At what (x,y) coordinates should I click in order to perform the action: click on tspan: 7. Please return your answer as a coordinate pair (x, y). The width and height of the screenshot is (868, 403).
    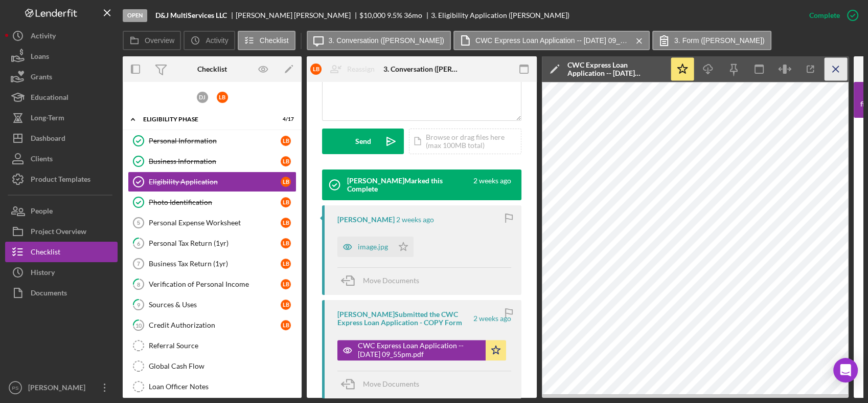
    Looking at the image, I should click on (138, 264).